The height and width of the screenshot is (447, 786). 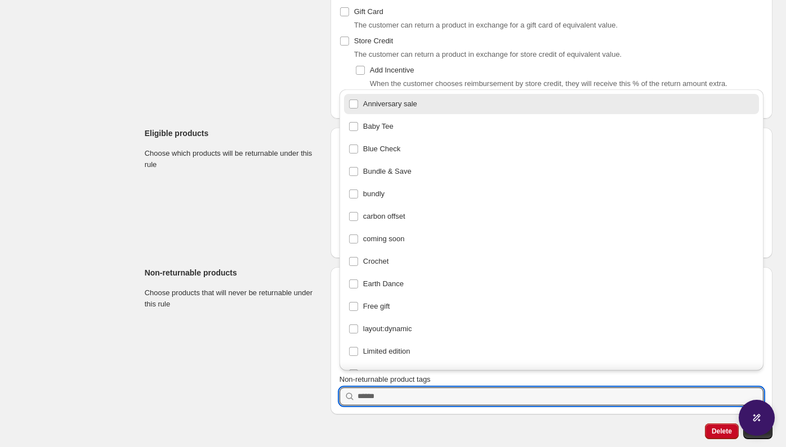 I want to click on p: Choose products that will never be returnable under this rule, so click(x=233, y=299).